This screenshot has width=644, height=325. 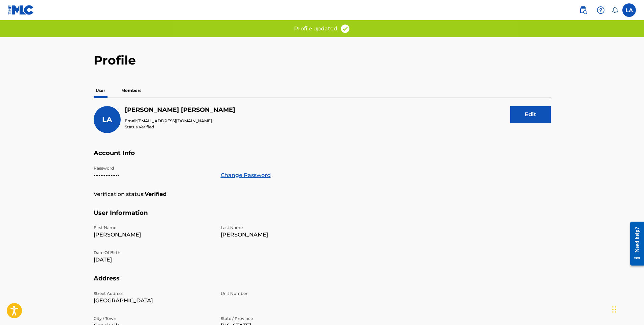 What do you see at coordinates (100, 91) in the screenshot?
I see `p: User` at bounding box center [100, 91].